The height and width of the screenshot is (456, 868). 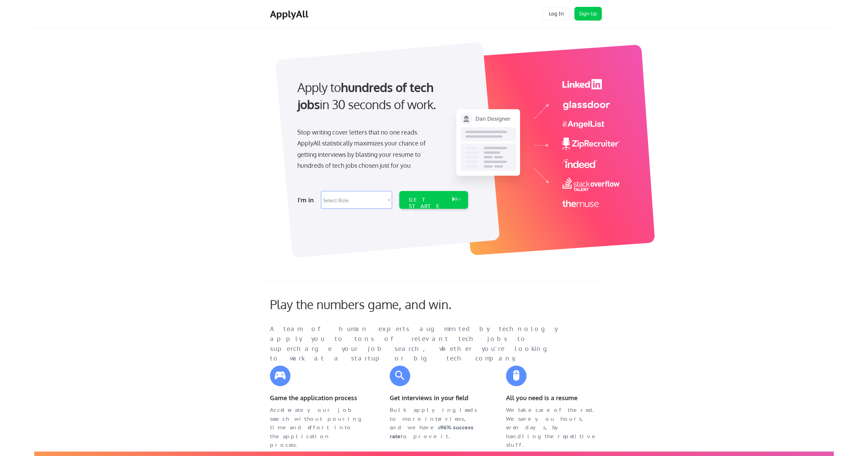 What do you see at coordinates (588, 13) in the screenshot?
I see `button: Sign Up` at bounding box center [588, 13].